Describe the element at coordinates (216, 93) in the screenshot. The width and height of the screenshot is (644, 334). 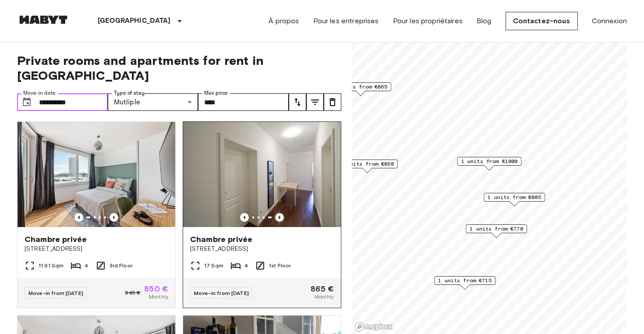
I see `label: Max price` at that location.